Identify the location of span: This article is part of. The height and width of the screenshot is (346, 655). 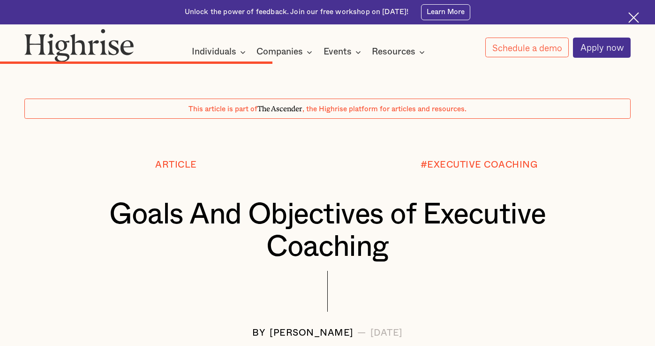
(223, 109).